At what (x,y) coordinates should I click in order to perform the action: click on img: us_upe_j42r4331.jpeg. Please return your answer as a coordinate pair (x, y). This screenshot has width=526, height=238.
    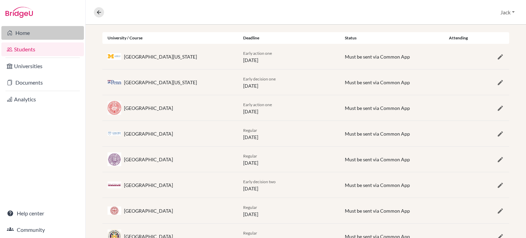
    Looking at the image, I should click on (114, 82).